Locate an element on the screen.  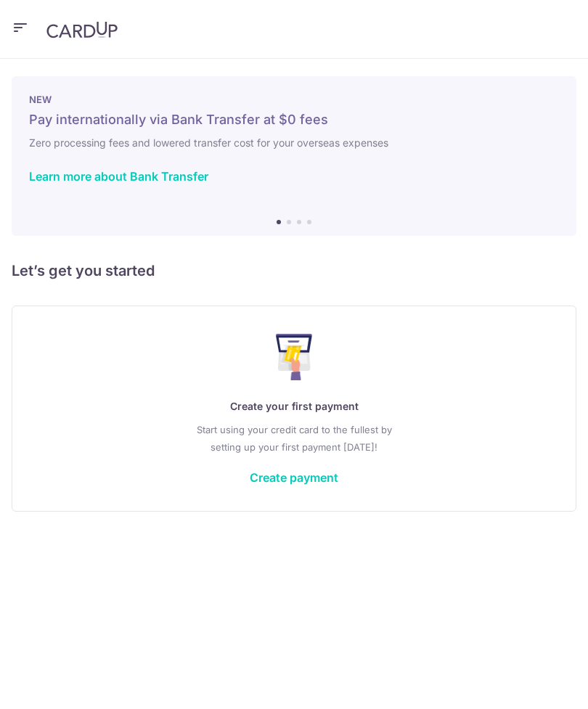
a: Create payment is located at coordinates (294, 478).